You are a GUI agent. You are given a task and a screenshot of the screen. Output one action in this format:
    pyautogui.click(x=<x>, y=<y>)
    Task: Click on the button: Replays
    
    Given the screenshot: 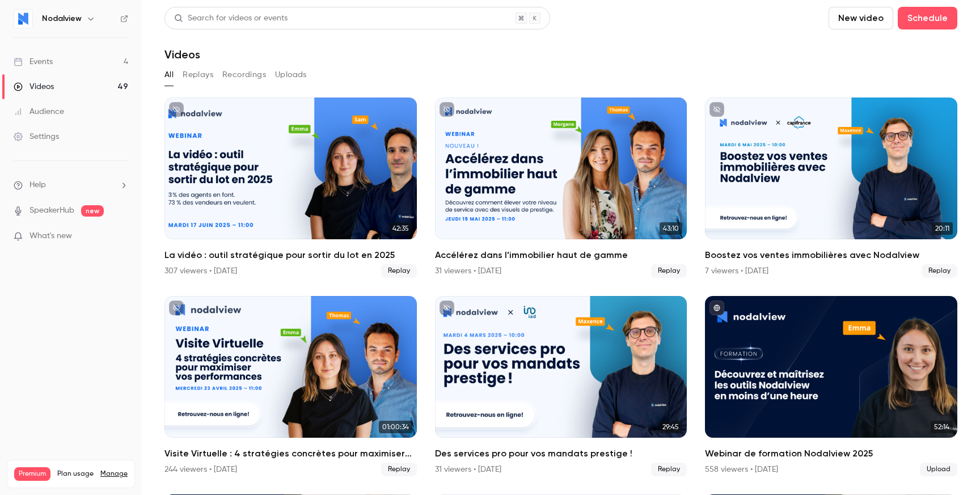 What is the action you would take?
    pyautogui.click(x=198, y=75)
    